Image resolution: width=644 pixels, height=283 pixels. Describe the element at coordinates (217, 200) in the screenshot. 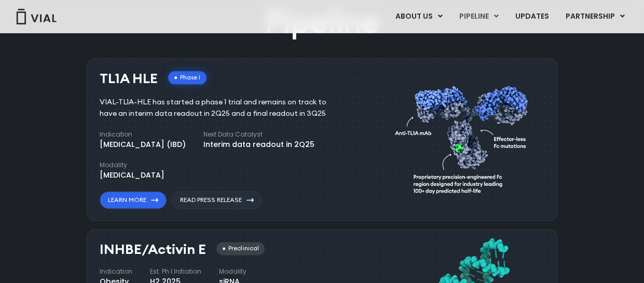

I see `a: Read Press Release` at that location.